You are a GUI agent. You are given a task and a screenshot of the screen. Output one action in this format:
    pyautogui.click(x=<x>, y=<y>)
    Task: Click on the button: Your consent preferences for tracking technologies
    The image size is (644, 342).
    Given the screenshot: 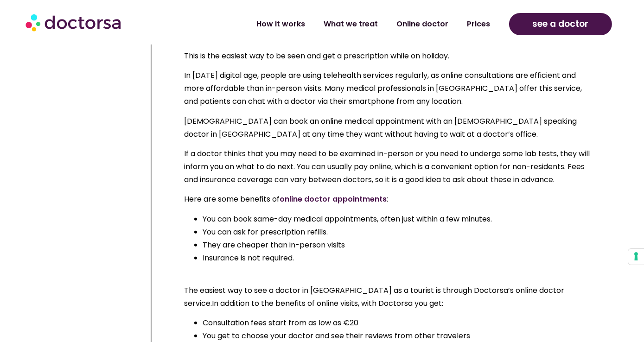 What is the action you would take?
    pyautogui.click(x=636, y=256)
    